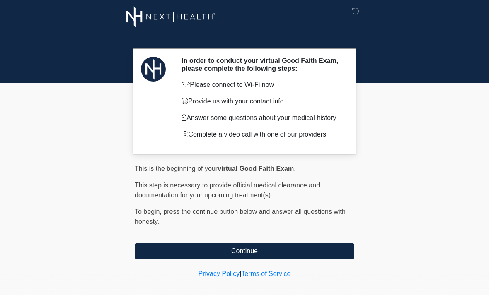 This screenshot has height=295, width=489. What do you see at coordinates (219, 274) in the screenshot?
I see `a: Privacy Policy` at bounding box center [219, 274].